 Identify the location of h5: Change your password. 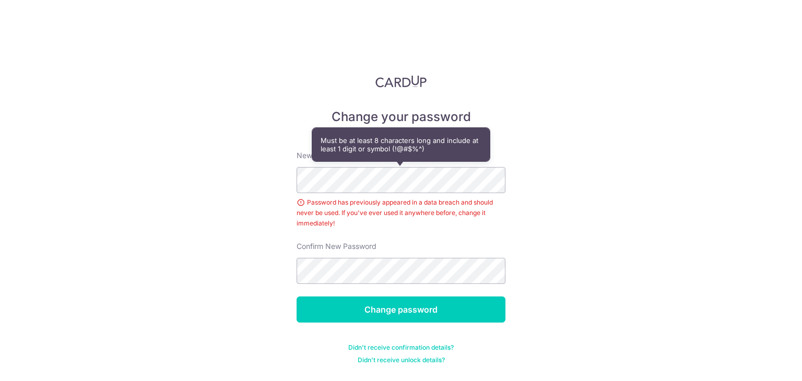
(401, 117).